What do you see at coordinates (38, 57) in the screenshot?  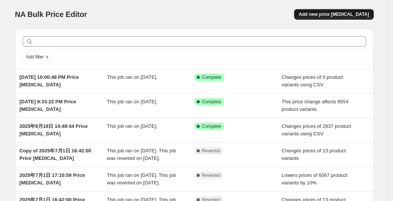 I see `button: Add filter` at bounding box center [38, 57].